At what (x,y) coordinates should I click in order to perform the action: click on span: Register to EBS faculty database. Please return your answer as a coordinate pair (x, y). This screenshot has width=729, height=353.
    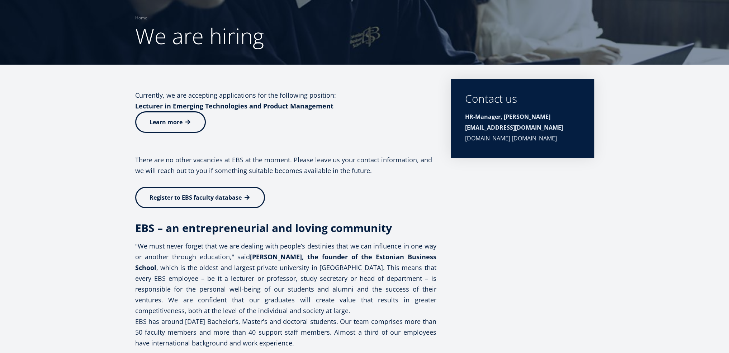
    Looking at the image, I should click on (195, 197).